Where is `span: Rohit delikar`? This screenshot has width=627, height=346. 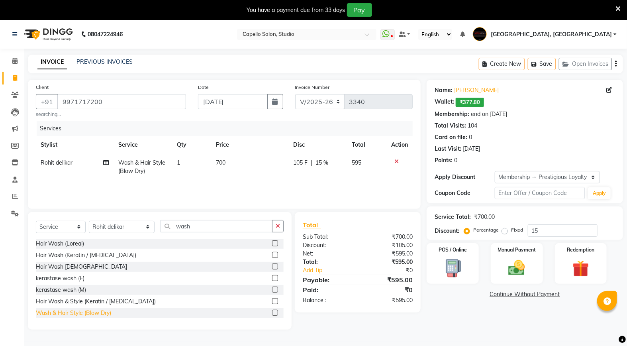 span: Rohit delikar is located at coordinates (57, 163).